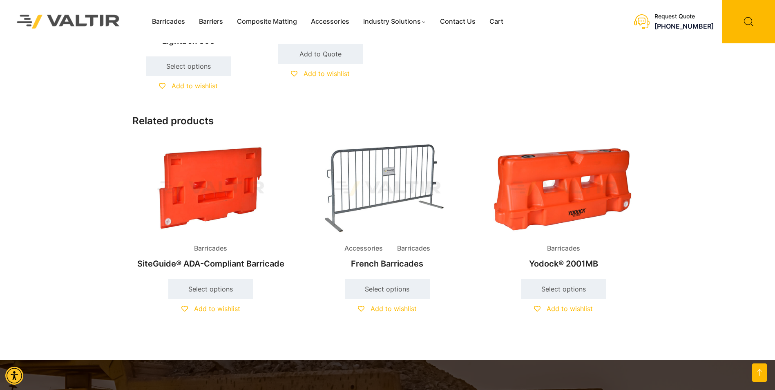 This screenshot has height=390, width=775. Describe the element at coordinates (684, 26) in the screenshot. I see `a: call (888) 496-3625` at that location.